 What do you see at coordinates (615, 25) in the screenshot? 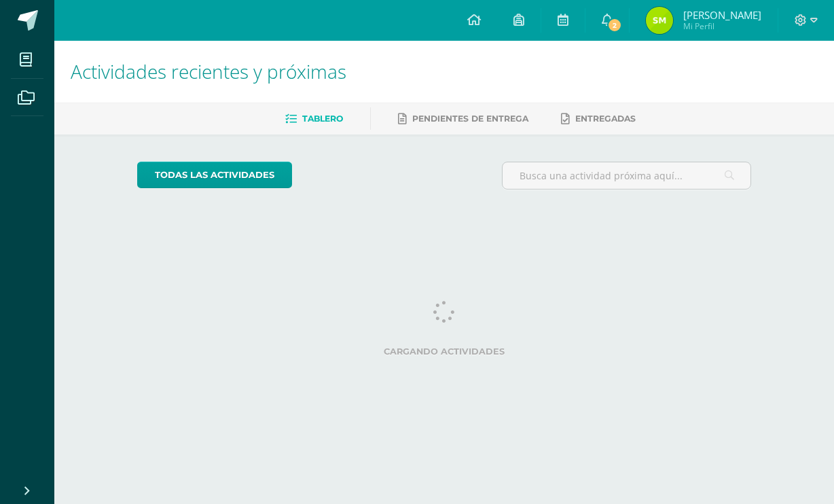
I see `span: 2` at bounding box center [615, 25].